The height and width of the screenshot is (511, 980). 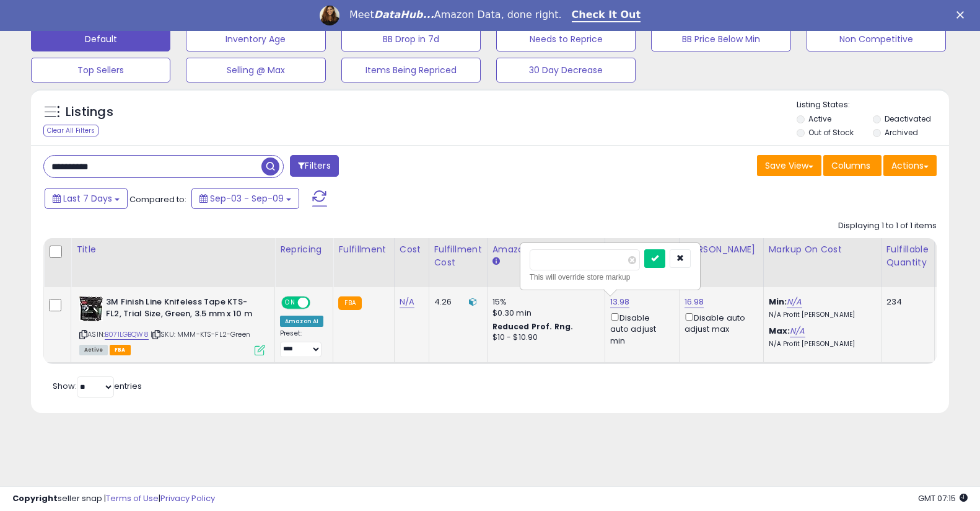 What do you see at coordinates (303, 249) in the screenshot?
I see `div: Repricing` at bounding box center [303, 249].